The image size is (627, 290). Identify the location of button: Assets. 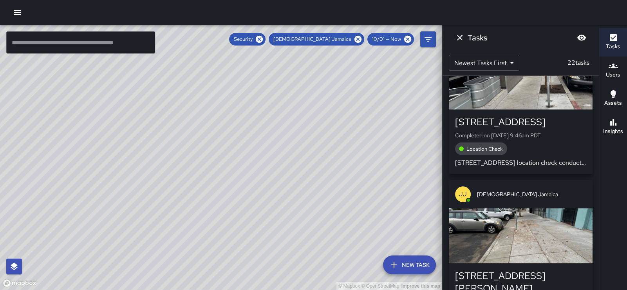
(613, 99).